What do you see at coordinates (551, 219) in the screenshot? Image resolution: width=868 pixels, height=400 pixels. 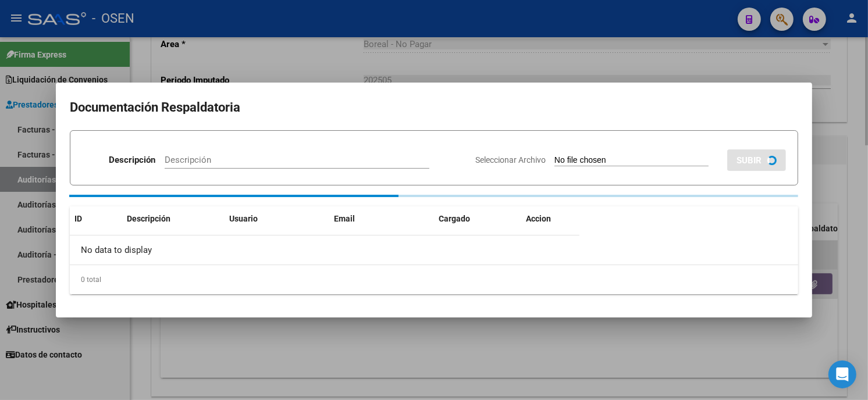 I see `datatable-header-cell: Accion` at bounding box center [551, 219].